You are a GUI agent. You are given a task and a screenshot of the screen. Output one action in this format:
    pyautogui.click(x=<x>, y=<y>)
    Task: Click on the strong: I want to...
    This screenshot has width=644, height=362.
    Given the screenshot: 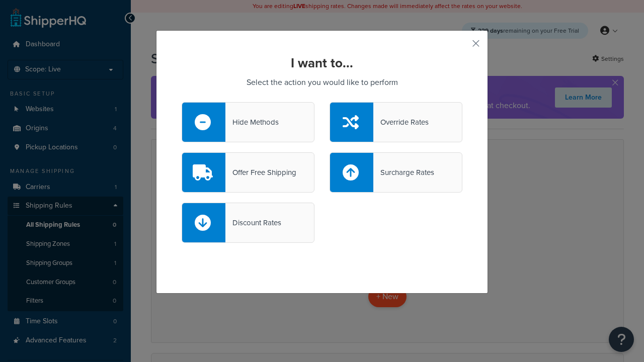 What is the action you would take?
    pyautogui.click(x=322, y=63)
    